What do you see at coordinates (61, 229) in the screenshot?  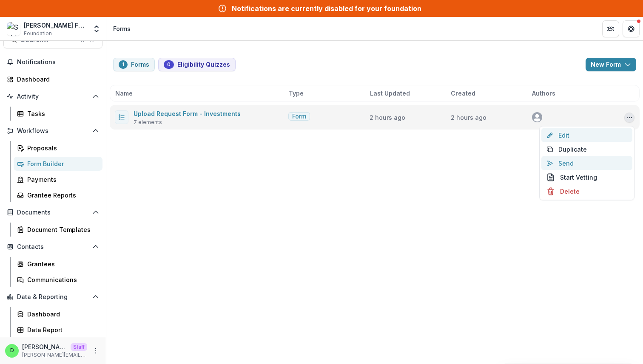 I see `div: Document Templates` at bounding box center [61, 229].